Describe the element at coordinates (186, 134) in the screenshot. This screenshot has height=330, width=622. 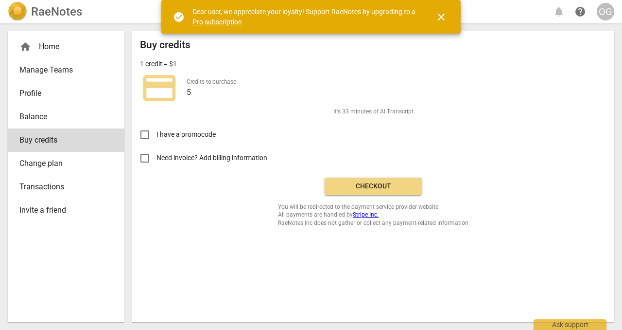
I see `span: I have a promocode` at that location.